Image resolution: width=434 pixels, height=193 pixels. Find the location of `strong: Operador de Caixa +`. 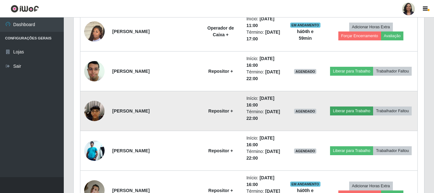

strong: Operador de Caixa + is located at coordinates (220, 31).